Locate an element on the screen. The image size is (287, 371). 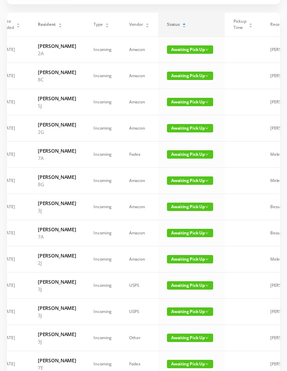
p: 8C is located at coordinates (57, 79).